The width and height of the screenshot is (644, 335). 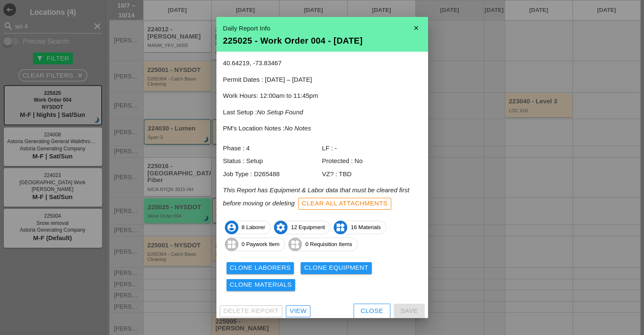 What do you see at coordinates (281, 227) in the screenshot?
I see `i: settings` at bounding box center [281, 227].